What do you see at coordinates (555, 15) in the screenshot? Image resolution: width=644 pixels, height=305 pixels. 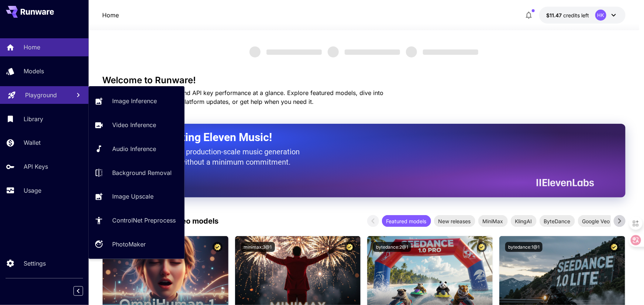 I see `span: $11.47` at bounding box center [555, 15].